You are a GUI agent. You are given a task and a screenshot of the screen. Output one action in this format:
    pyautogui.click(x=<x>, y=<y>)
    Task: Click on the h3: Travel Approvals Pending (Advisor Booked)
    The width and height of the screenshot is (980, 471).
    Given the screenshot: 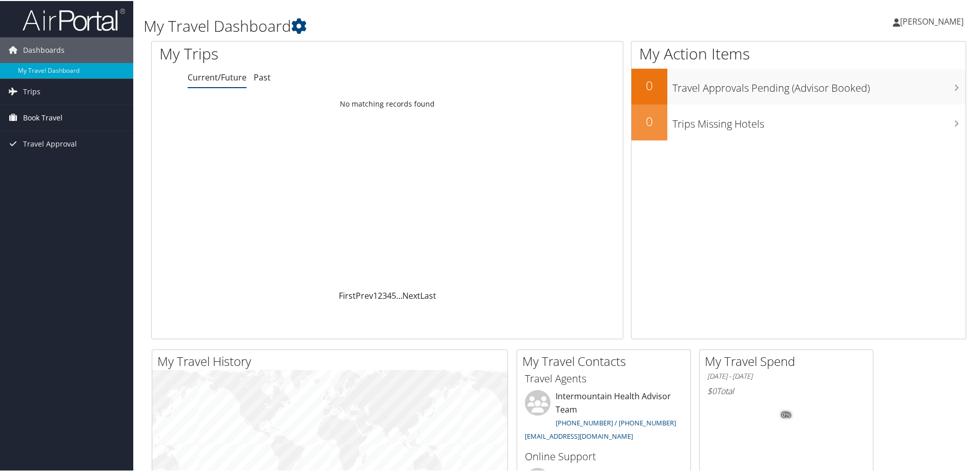 What is the action you would take?
    pyautogui.click(x=819, y=85)
    